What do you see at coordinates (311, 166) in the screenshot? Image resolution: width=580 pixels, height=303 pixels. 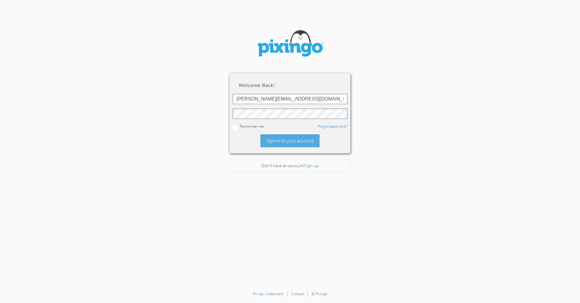 I see `a: Sign up` at bounding box center [311, 166].